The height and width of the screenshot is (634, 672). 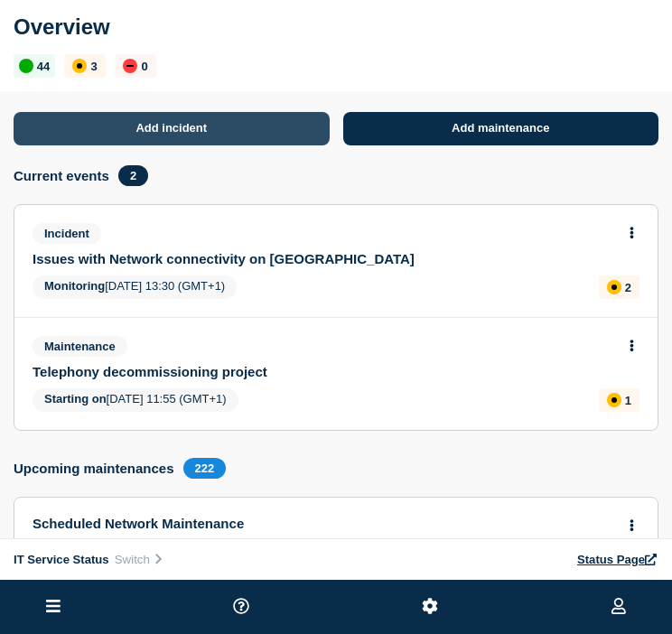 I want to click on p: 2, so click(x=627, y=287).